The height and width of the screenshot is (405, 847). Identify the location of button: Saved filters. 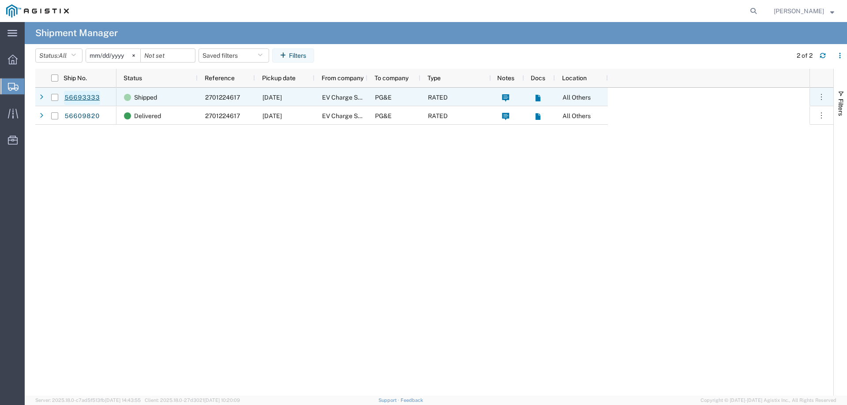
(234, 56).